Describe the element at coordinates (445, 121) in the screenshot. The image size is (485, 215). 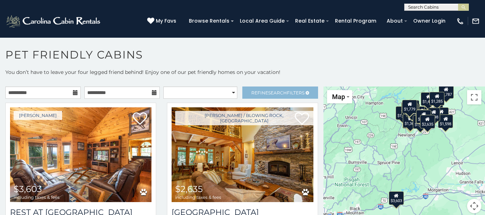
I see `div: $1,598` at that location.